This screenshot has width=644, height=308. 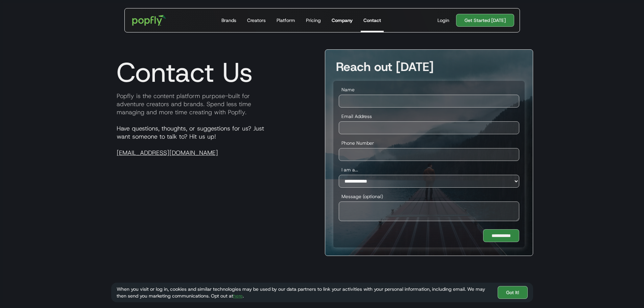 What do you see at coordinates (429, 164) in the screenshot?
I see `form: Demo Conversion Touchpoint` at bounding box center [429, 164].